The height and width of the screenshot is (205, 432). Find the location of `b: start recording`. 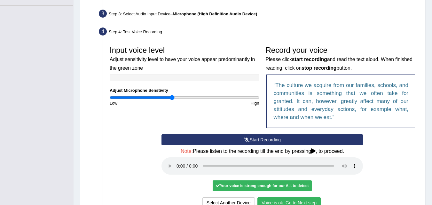

b: start recording is located at coordinates (309, 59).